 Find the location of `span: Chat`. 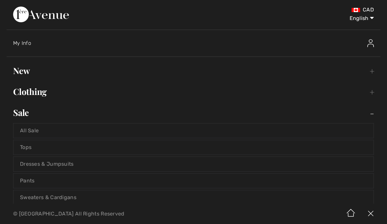

span: Chat is located at coordinates (22, 8).